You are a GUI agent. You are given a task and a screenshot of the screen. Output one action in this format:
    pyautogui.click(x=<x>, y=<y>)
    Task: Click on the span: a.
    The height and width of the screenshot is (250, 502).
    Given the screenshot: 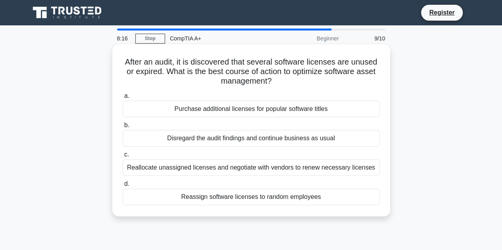 What is the action you would take?
    pyautogui.click(x=127, y=96)
    